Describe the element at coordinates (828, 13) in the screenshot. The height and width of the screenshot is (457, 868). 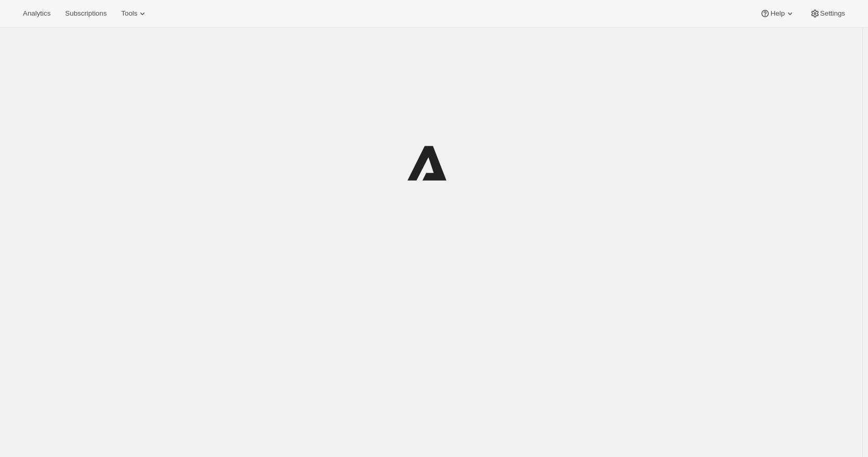
I see `button: Settings` at that location.